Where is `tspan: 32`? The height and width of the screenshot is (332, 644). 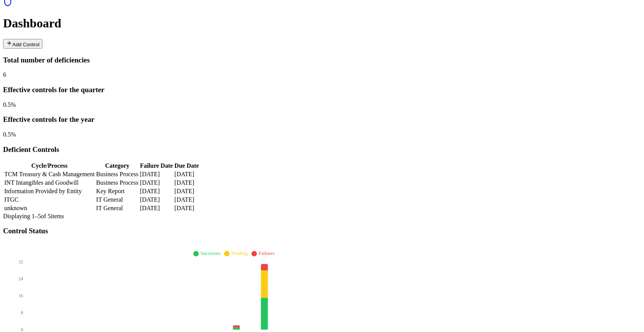
tspan: 32 is located at coordinates (21, 262).